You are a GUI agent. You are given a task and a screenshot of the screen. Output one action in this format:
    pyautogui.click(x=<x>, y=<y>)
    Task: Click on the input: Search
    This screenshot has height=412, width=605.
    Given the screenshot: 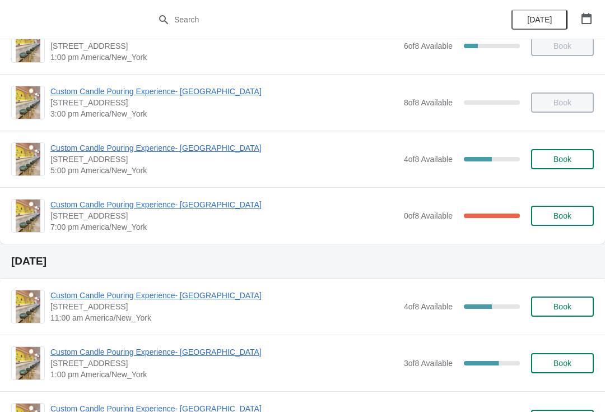 What is the action you would take?
    pyautogui.click(x=314, y=20)
    